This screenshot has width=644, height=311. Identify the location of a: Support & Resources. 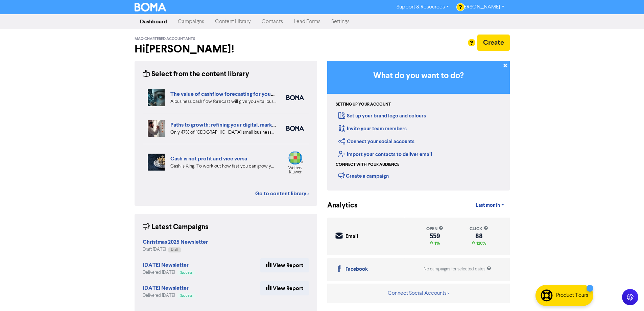
(423, 7).